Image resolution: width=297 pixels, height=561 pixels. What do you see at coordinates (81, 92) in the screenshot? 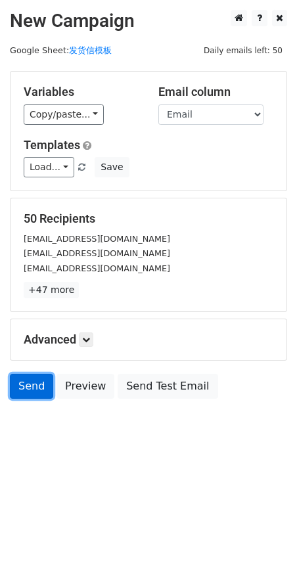
I see `h5: Variables` at bounding box center [81, 92].